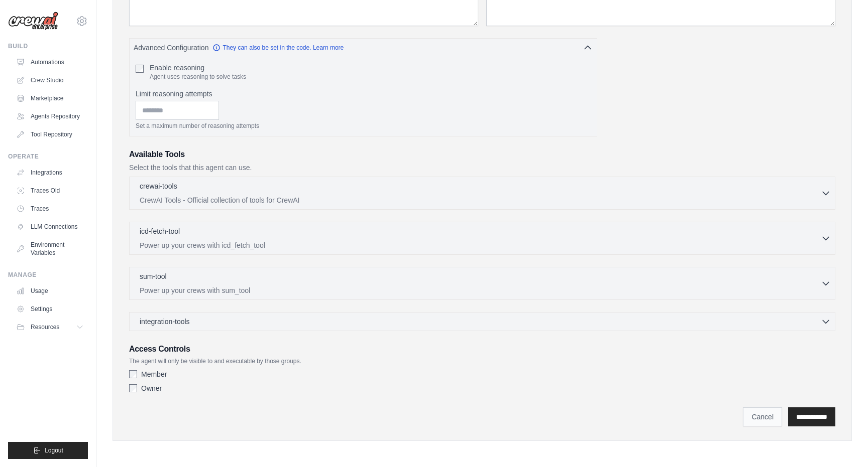 This screenshot has height=467, width=868. I want to click on label: Member, so click(154, 374).